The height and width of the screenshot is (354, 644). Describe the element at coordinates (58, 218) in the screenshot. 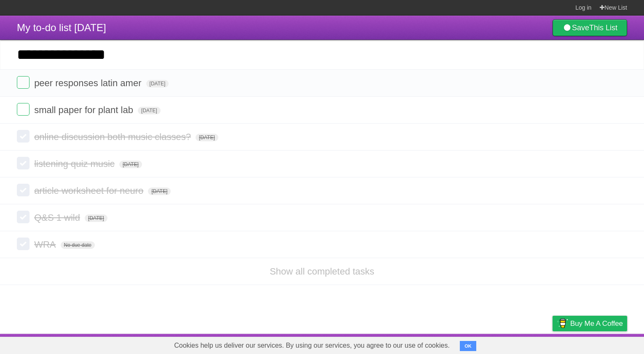

I see `span: Q&S 1 wild` at that location.